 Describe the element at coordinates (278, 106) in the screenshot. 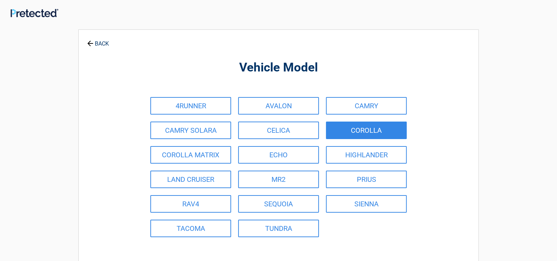

I see `a: AVALON` at that location.